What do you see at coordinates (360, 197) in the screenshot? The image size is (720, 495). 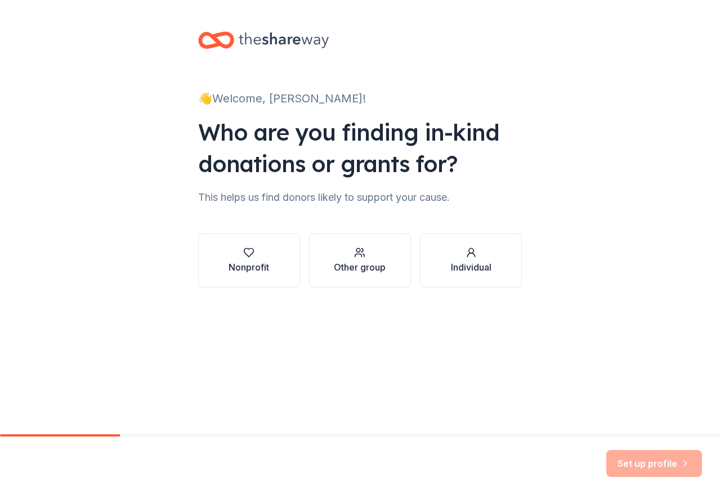 I see `div: This helps us find donors likely to support your cause.` at bounding box center [360, 197].